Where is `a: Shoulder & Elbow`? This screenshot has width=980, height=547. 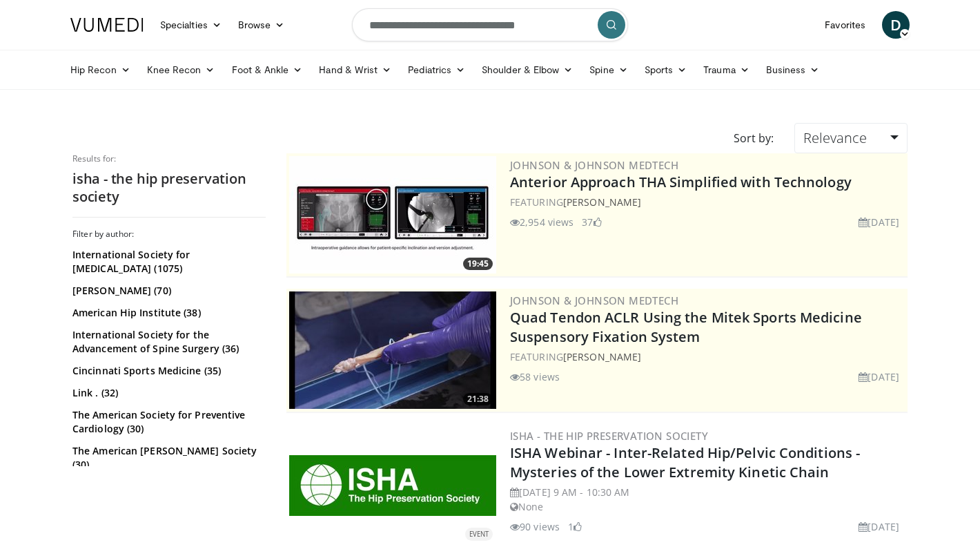
a: Shoulder & Elbow is located at coordinates (527, 70).